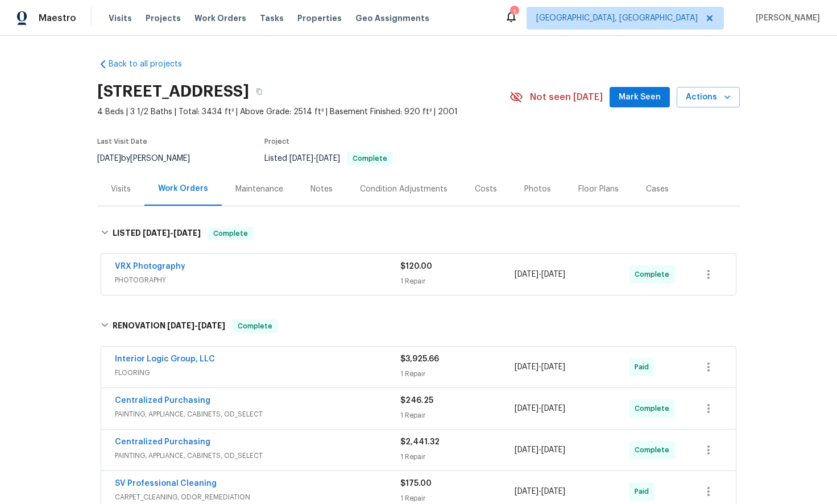 The width and height of the screenshot is (837, 504). I want to click on span: Tasks, so click(272, 18).